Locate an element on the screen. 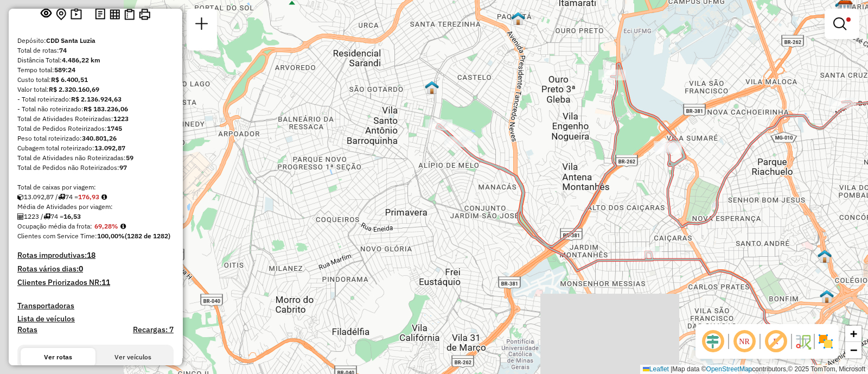  strong: 13.092,87 is located at coordinates (110, 147).